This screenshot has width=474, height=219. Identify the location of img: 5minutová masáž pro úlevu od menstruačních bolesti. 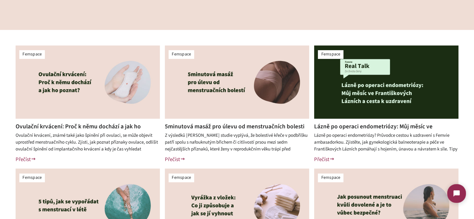
(237, 82).